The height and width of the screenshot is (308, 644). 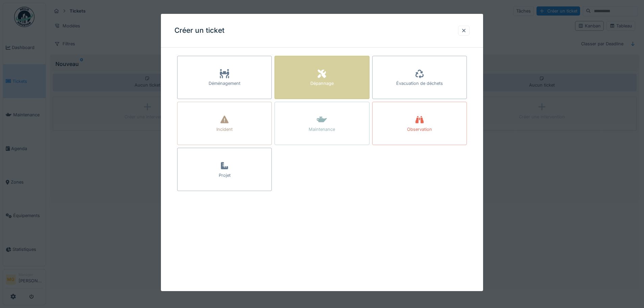 What do you see at coordinates (420, 129) in the screenshot?
I see `div: Observation` at bounding box center [420, 129].